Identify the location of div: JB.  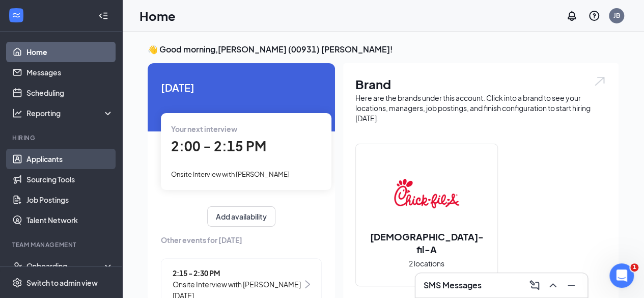
(617, 15).